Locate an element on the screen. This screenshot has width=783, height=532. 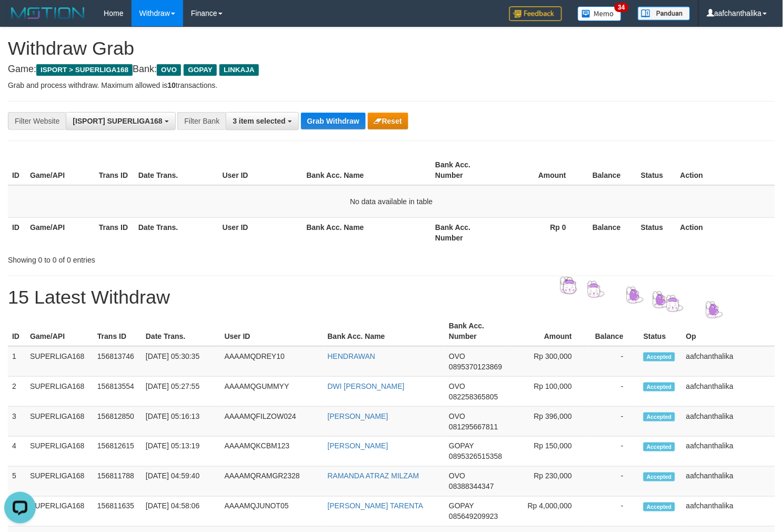
h4: Game: Bank: is located at coordinates (392, 69).